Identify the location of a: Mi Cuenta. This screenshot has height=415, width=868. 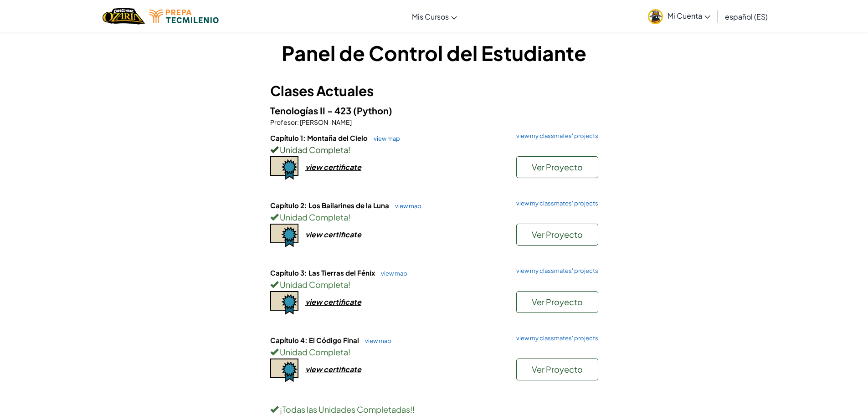
(679, 16).